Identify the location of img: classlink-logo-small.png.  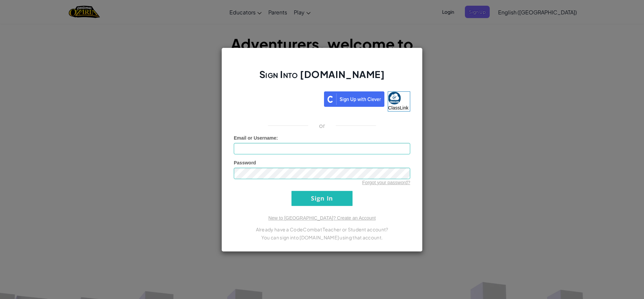
(394, 98).